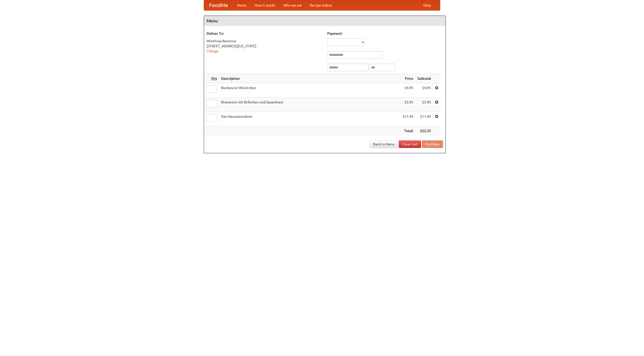 This screenshot has width=644, height=356. Describe the element at coordinates (218, 5) in the screenshot. I see `a: FoodMe` at that location.